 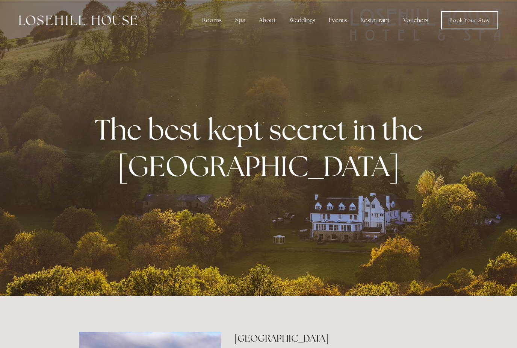 What do you see at coordinates (470, 20) in the screenshot?
I see `a: Book Your Stay` at bounding box center [470, 20].